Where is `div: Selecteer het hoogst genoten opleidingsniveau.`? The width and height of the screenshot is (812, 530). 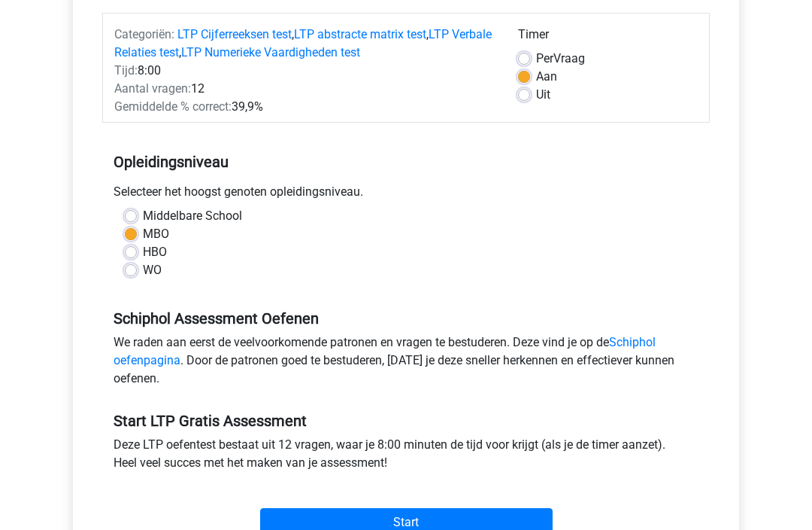
div: Selecteer het hoogst genoten opleidingsniveau. is located at coordinates (406, 195).